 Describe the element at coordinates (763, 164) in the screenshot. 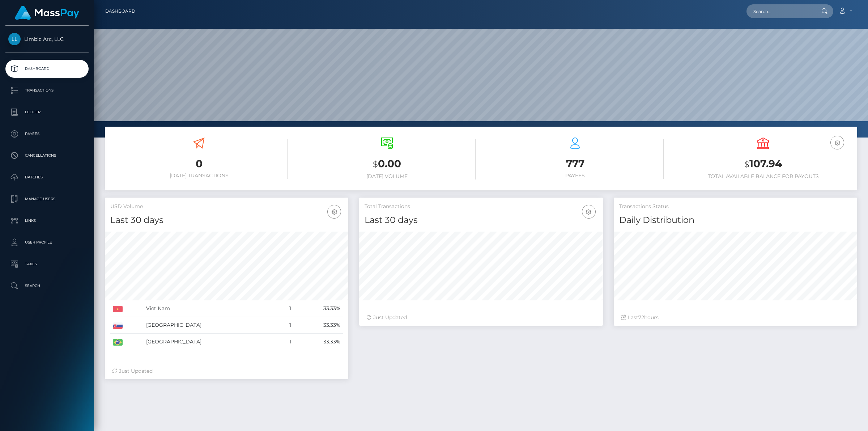

I see `h3: 107.94` at that location.